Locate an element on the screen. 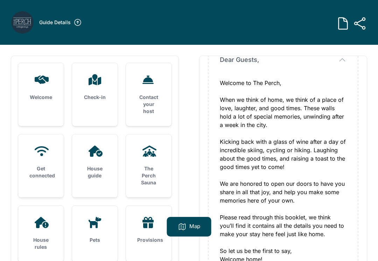 The height and width of the screenshot is (261, 378). a: Contact your host is located at coordinates (149, 94).